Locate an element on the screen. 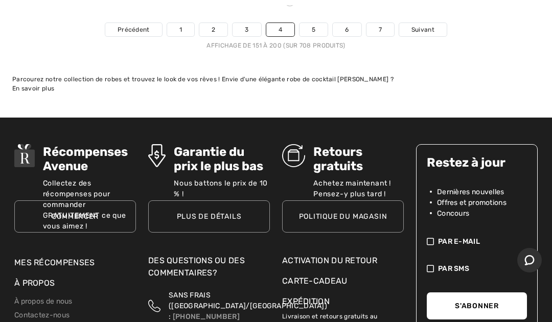  font: Par SMS is located at coordinates (454, 269).